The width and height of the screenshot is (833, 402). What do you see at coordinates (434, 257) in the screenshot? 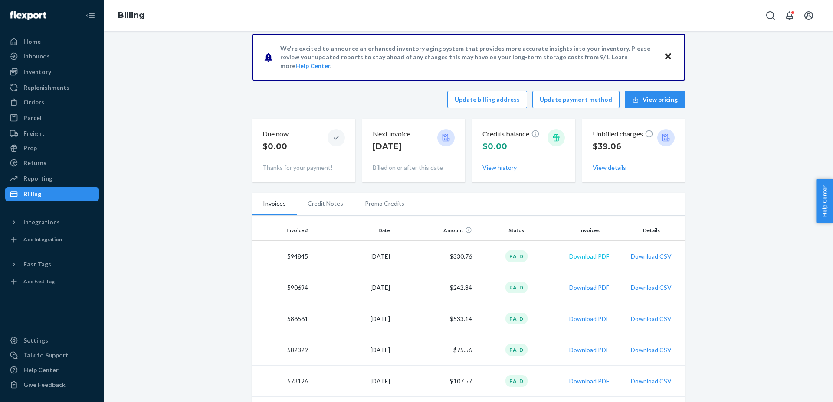
I see `td: $330.76` at bounding box center [434, 257].